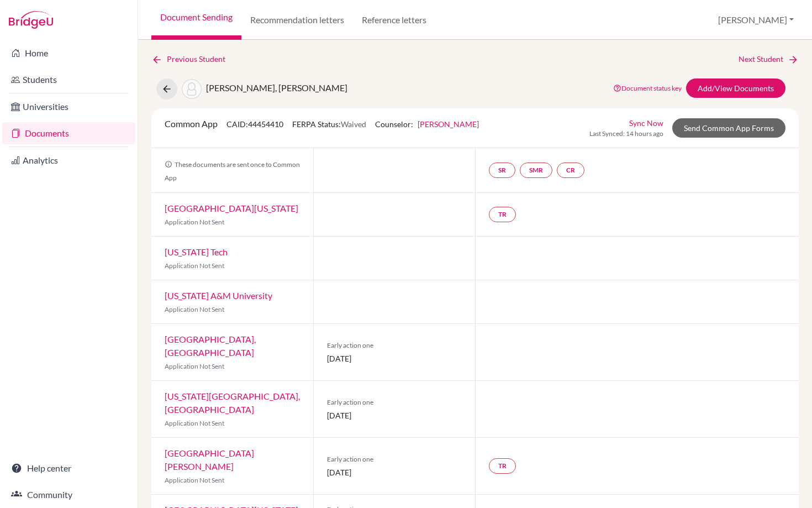  Describe the element at coordinates (647, 88) in the screenshot. I see `a: Document status key` at that location.